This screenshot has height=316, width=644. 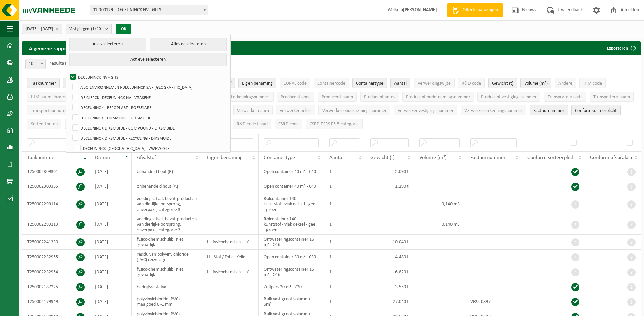 I want to click on span: Vestigingen, so click(x=86, y=29).